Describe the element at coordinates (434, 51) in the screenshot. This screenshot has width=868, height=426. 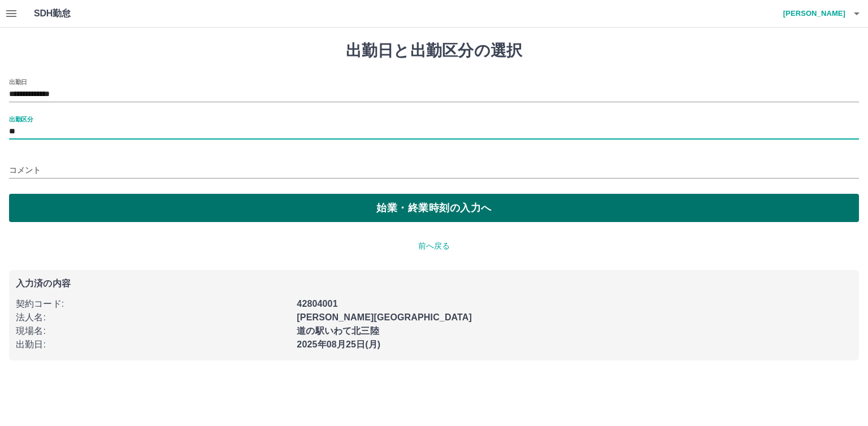
I see `h1: 出勤日と出勤区分の選択` at that location.